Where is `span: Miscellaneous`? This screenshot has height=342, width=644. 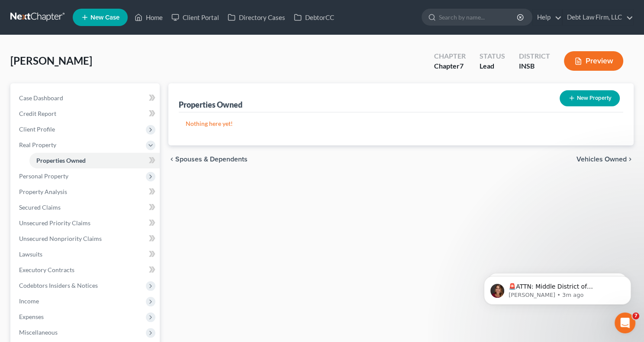 span: Miscellaneous is located at coordinates (38, 331).